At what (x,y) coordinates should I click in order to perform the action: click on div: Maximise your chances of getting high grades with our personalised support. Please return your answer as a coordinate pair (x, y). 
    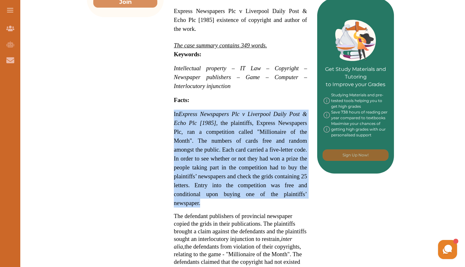
    Looking at the image, I should click on (356, 129).